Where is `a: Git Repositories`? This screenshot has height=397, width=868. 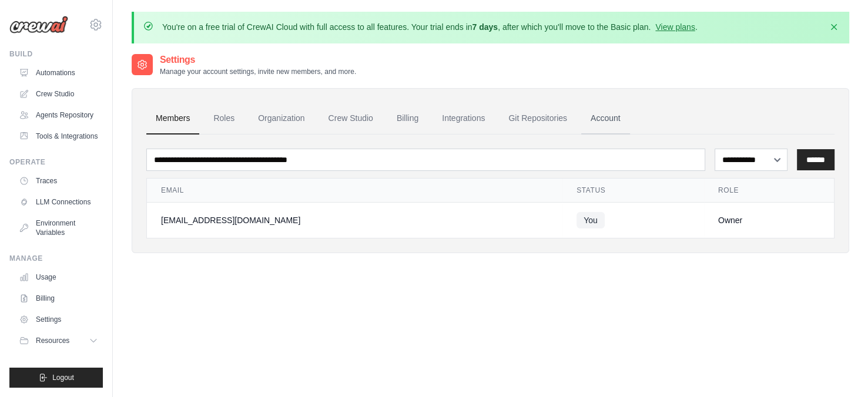
a: Git Repositories is located at coordinates (538, 119).